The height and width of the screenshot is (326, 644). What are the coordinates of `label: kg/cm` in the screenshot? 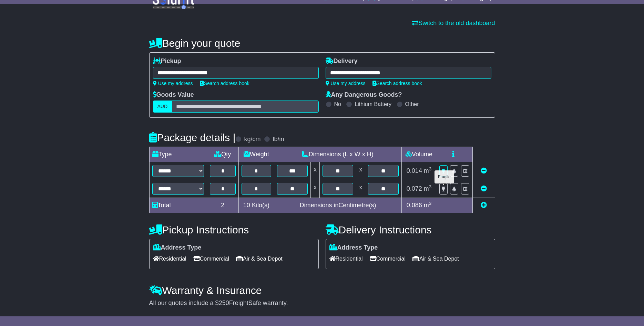 It's located at (252, 139).